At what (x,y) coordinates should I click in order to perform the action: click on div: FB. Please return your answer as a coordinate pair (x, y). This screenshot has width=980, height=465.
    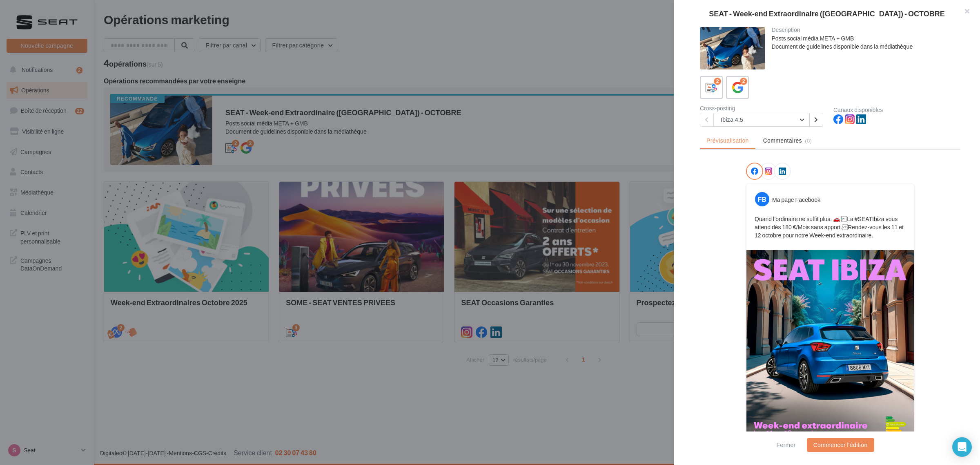
    Looking at the image, I should click on (762, 199).